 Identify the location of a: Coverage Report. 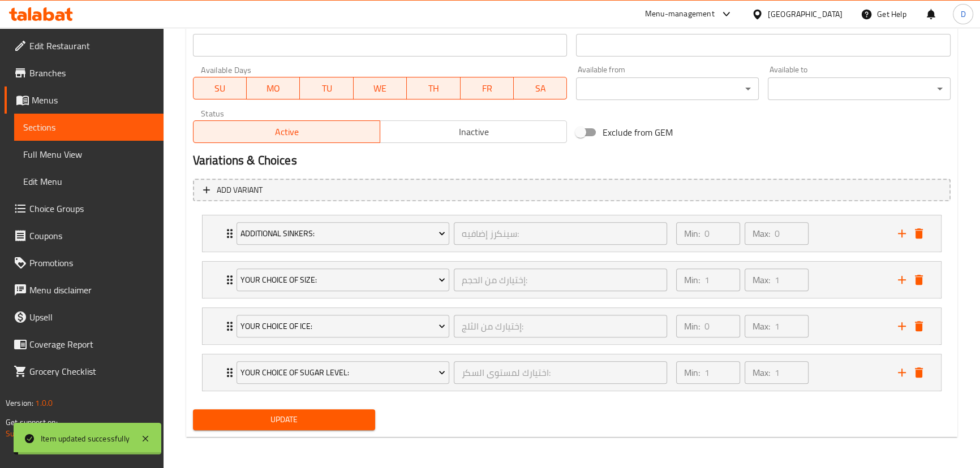
(84, 345).